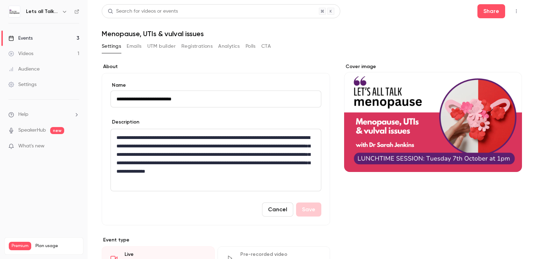 This screenshot has width=536, height=259. I want to click on h6: Lets all Talk Menopause LIVE, so click(42, 12).